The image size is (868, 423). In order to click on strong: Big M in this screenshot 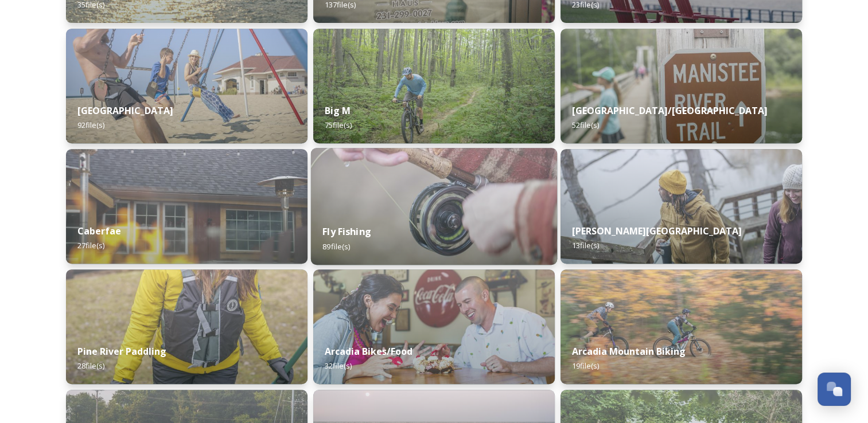, I will do `click(337, 111)`.